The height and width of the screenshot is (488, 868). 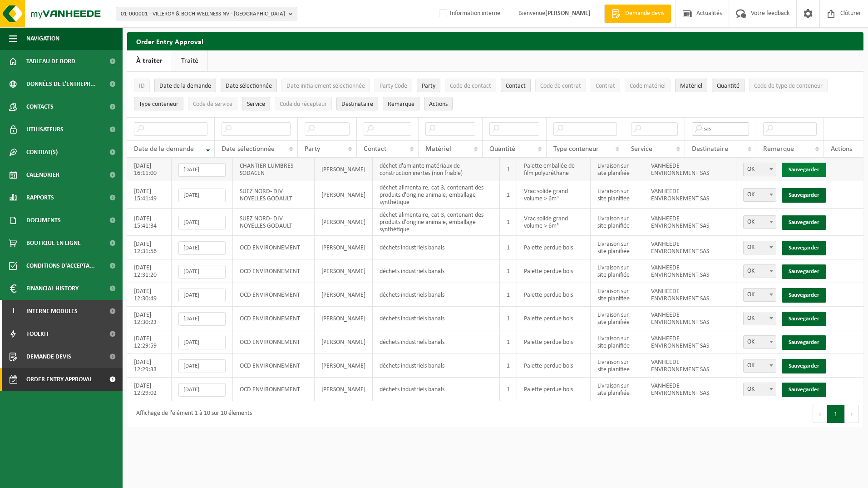 What do you see at coordinates (42, 175) in the screenshot?
I see `span: Calendrier` at bounding box center [42, 175].